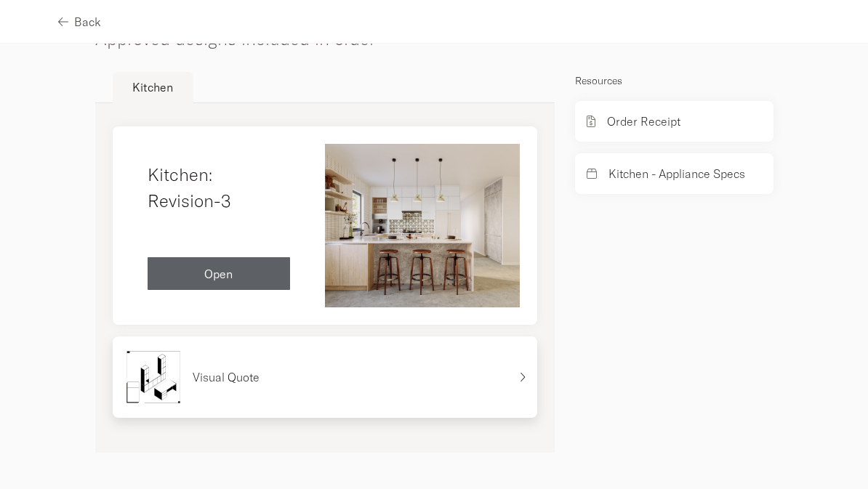  What do you see at coordinates (87, 22) in the screenshot?
I see `span: Back` at bounding box center [87, 22].